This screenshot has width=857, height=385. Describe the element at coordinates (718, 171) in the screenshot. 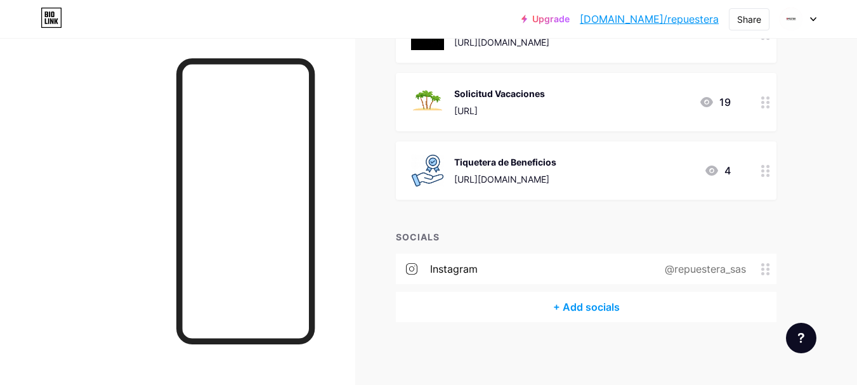

I see `div: 4` at that location.